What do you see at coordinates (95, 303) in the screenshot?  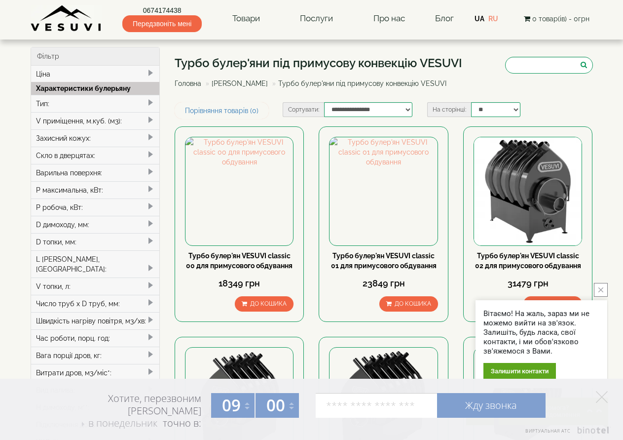 I see `div: Число труб x D труб, мм:` at bounding box center [95, 303].